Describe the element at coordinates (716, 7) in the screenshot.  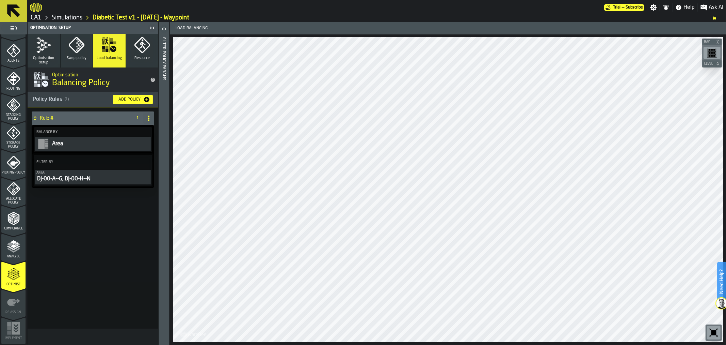
I see `span: Ask AI` at that location.